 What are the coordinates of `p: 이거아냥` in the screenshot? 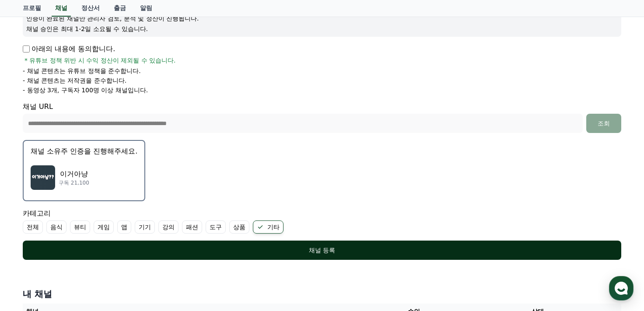 It's located at (74, 174).